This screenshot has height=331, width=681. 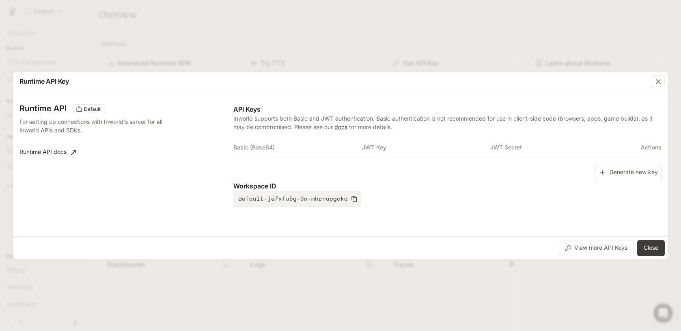 What do you see at coordinates (89, 109) in the screenshot?
I see `div: These keys will apply to your current workspace only` at bounding box center [89, 109].